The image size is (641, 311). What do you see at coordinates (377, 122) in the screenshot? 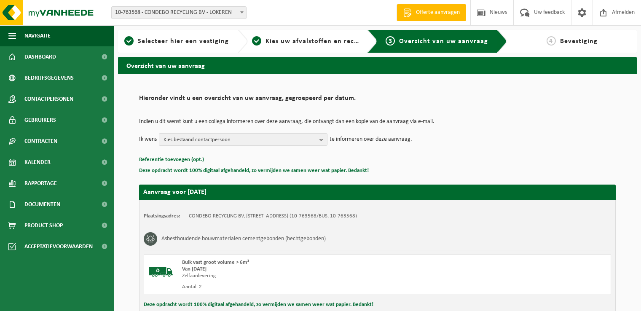
I see `p: Indien u dit wenst kunt u een collega informeren over deze aanvraag, die ontvangt dan een kopie v...` at bounding box center [377, 122].